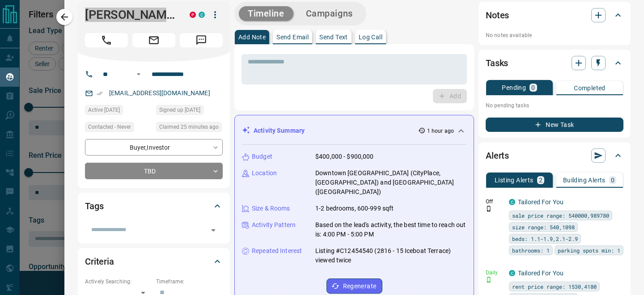  Describe the element at coordinates (118, 112) in the screenshot. I see `div: Fri Oct 10 2025` at that location.